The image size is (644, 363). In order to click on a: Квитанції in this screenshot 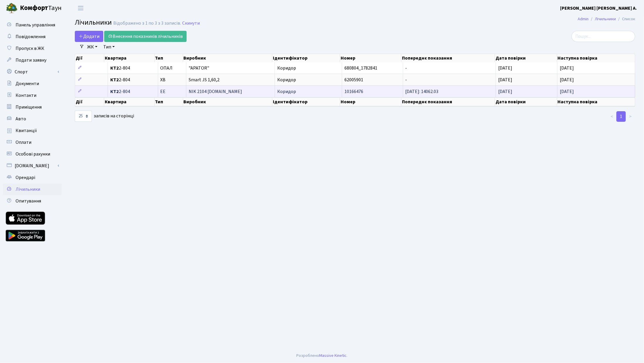, I will do `click(32, 131)`.